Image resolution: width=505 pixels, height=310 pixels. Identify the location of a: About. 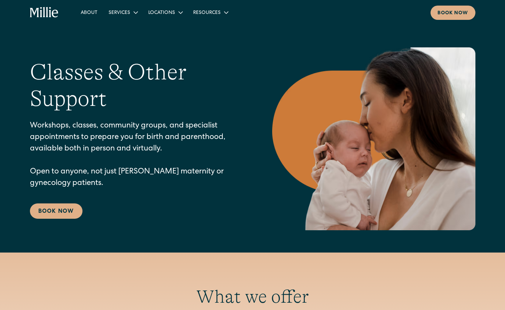
(89, 12).